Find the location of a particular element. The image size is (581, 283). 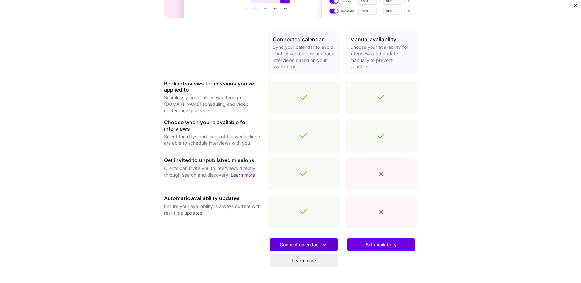

button: Close is located at coordinates (575, 7).